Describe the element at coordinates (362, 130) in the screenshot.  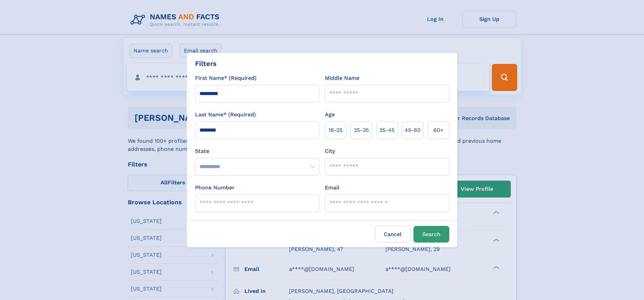
I see `span: 25‑35` at that location.